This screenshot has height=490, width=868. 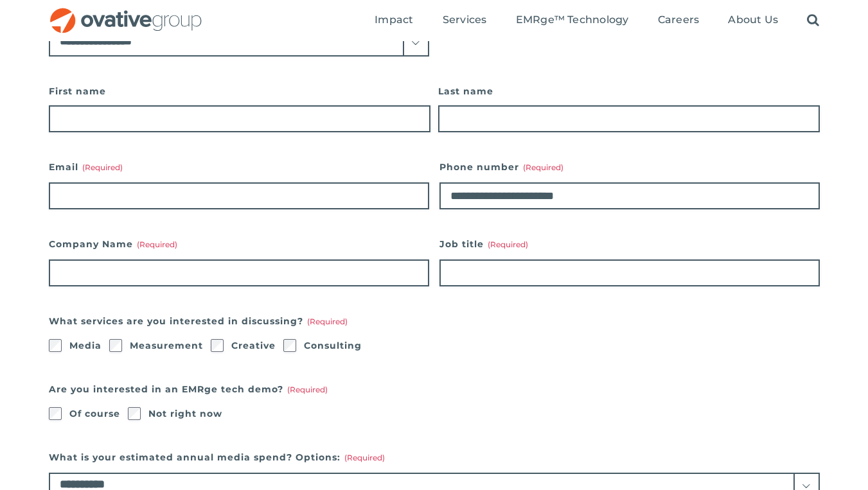 I want to click on label: Of course, so click(x=94, y=413).